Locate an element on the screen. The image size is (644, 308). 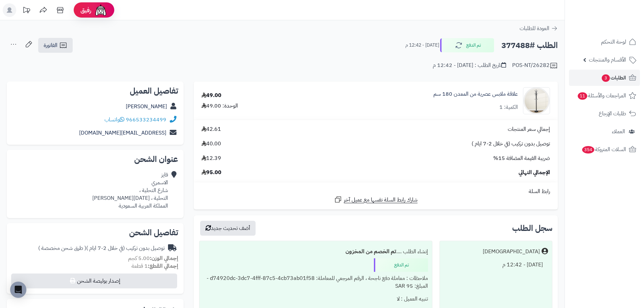
a: طلبات الإرجاع is located at coordinates (604, 114).